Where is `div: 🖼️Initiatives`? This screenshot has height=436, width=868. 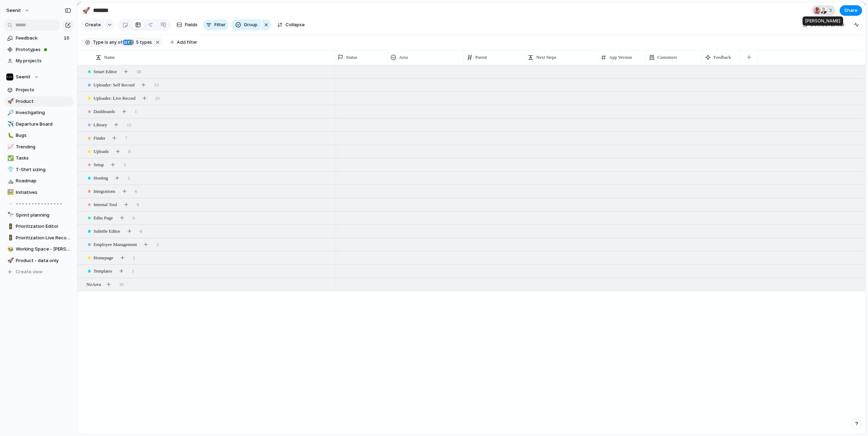 div: 🖼️Initiatives is located at coordinates (39, 192).